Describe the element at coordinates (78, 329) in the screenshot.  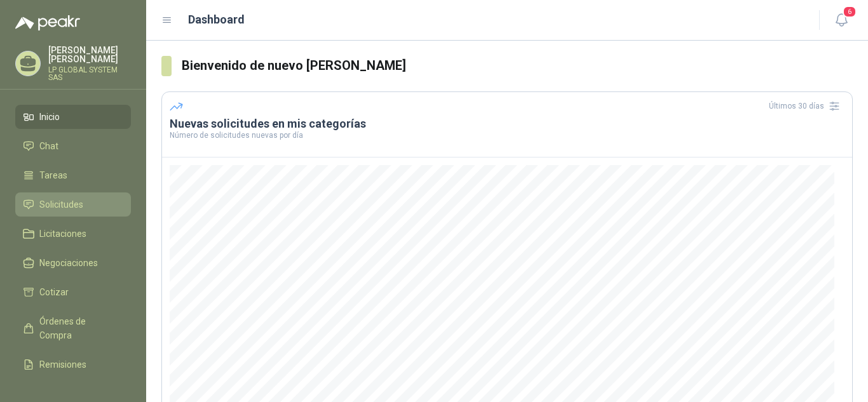
I see `span: Órdenes de Compra` at that location.